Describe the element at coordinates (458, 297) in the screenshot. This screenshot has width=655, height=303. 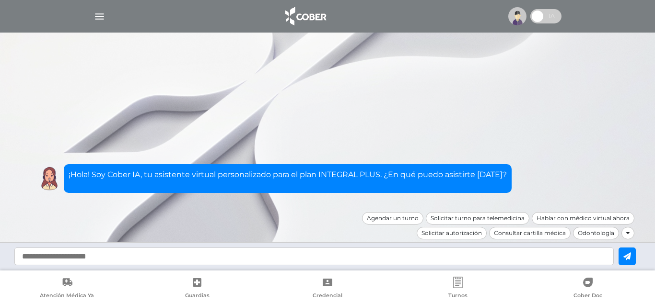
I see `span: Turnos` at that location.